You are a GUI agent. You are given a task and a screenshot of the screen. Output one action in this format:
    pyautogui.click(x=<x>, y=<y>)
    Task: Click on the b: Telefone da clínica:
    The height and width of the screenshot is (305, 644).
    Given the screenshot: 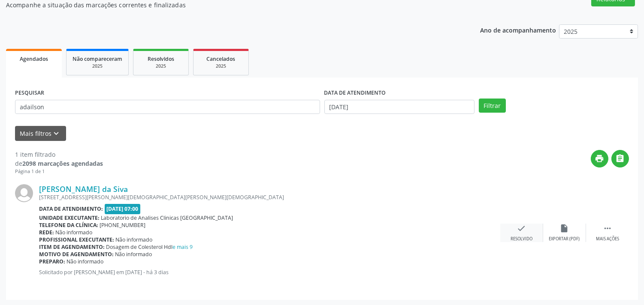 What is the action you would take?
    pyautogui.click(x=69, y=225)
    